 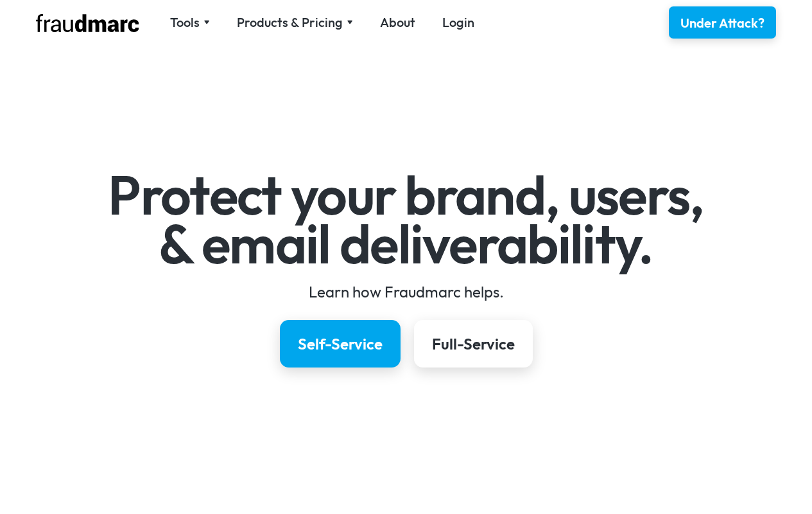 What do you see at coordinates (458, 23) in the screenshot?
I see `a: Login` at bounding box center [458, 23].